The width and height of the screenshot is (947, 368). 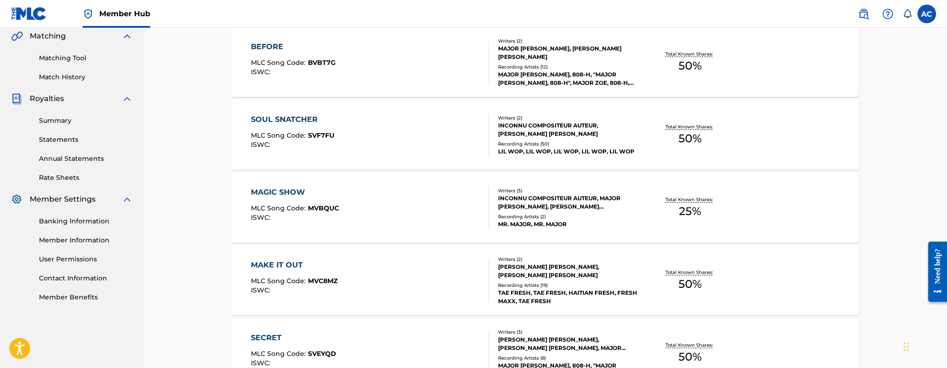 I want to click on a: Banking Information, so click(x=86, y=221).